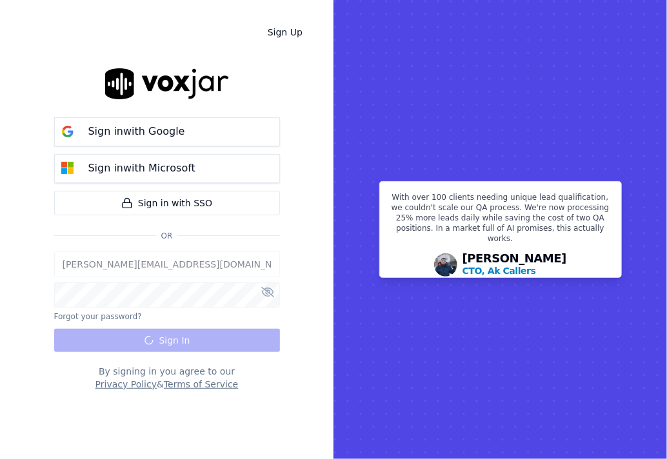 This screenshot has height=459, width=667. What do you see at coordinates (137, 132) in the screenshot?
I see `p: Sign in with Google` at bounding box center [137, 132].